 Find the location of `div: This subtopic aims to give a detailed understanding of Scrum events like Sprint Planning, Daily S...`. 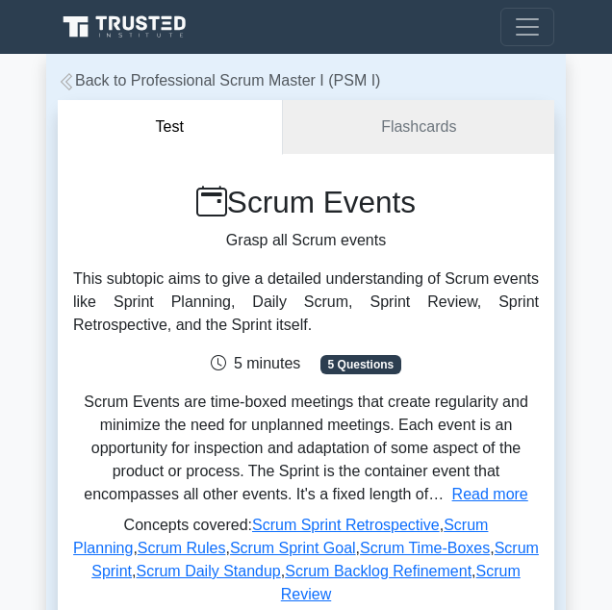

div: This subtopic aims to give a detailed understanding of Scrum events like Sprint Planning, Daily S... is located at coordinates (306, 302).